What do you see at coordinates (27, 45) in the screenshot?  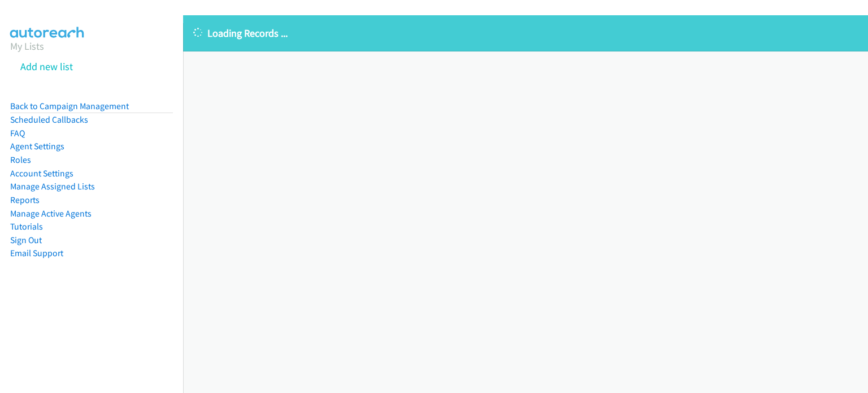 I see `a: My Lists` at bounding box center [27, 45].